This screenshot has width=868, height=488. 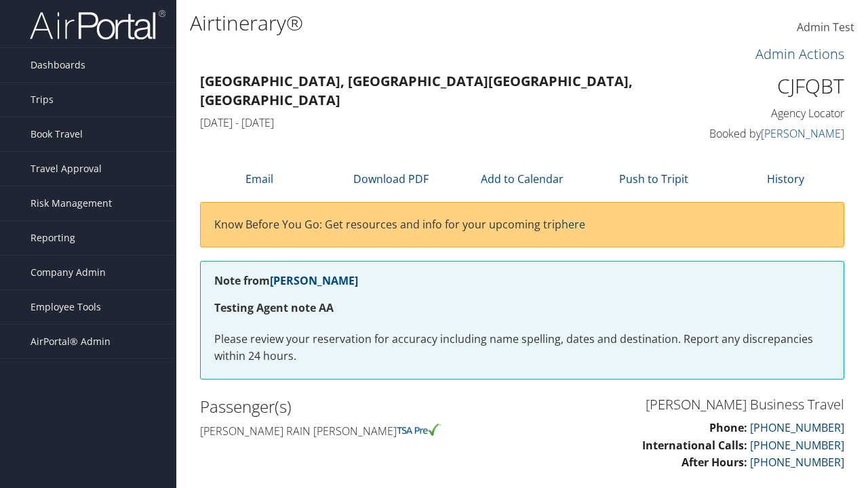 What do you see at coordinates (57, 134) in the screenshot?
I see `span: Book Travel` at bounding box center [57, 134].